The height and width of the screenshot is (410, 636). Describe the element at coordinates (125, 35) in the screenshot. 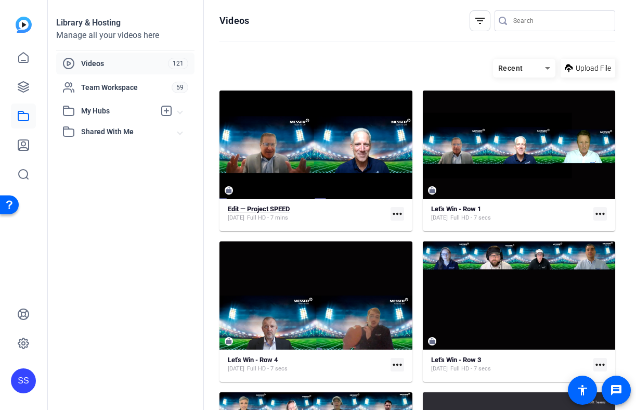

I see `div: Manage all your videos here` at that location.